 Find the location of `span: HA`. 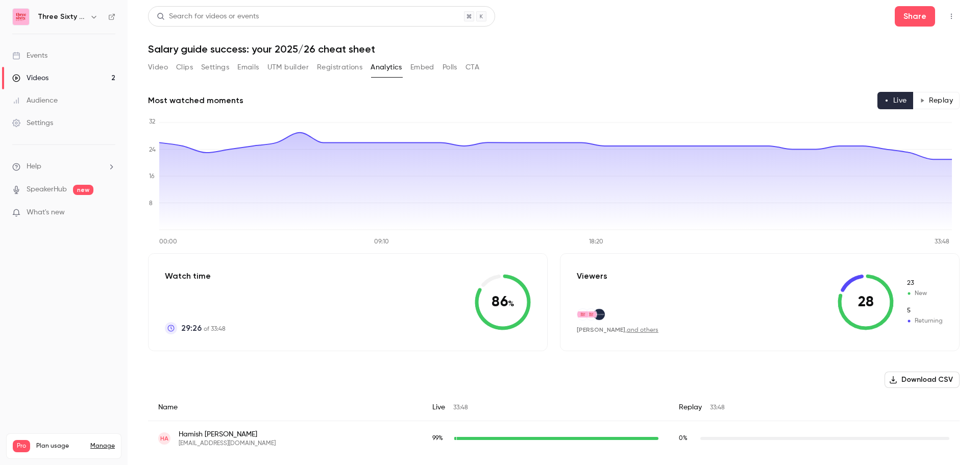

span: HA is located at coordinates (165, 438).